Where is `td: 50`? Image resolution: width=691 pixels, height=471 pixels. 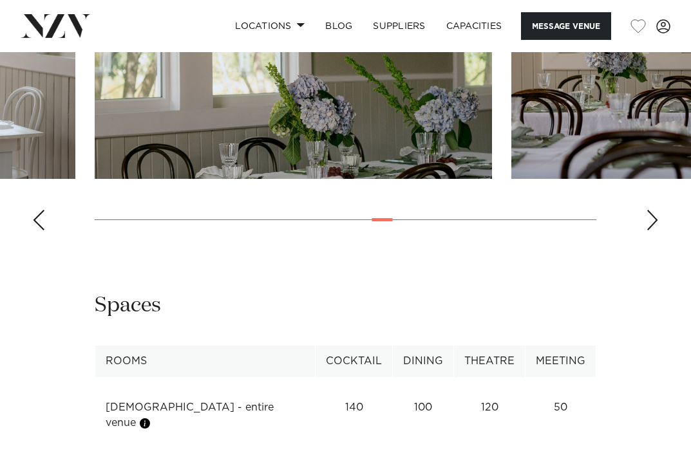
td: 50 is located at coordinates (561, 416).